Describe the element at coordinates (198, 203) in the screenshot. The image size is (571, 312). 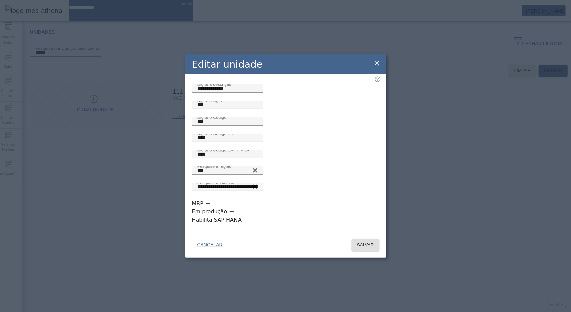
I see `label: MRP` at that location.